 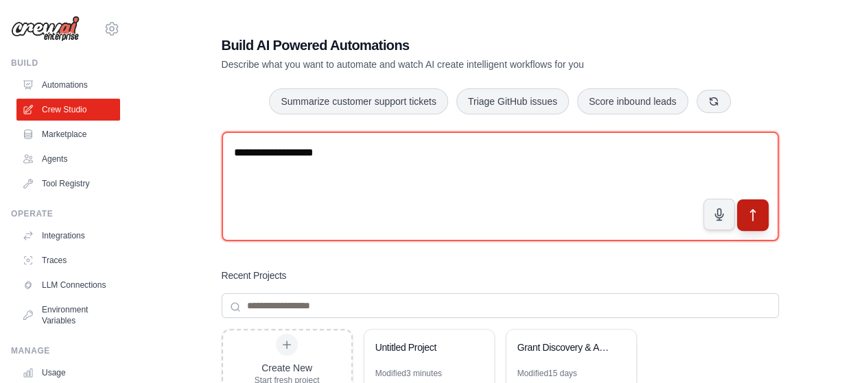 I want to click on button: Click to speak your automation idea, so click(x=719, y=214).